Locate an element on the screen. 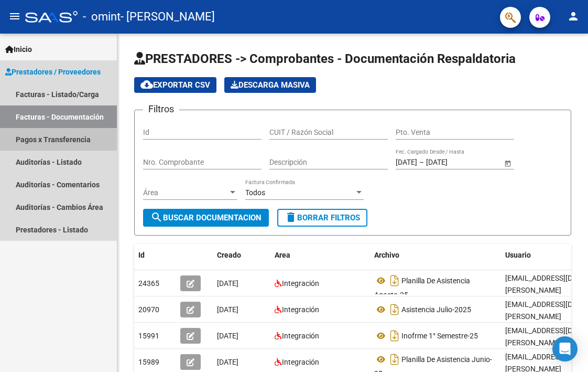  mat-icon: cloud_download is located at coordinates (147, 85).